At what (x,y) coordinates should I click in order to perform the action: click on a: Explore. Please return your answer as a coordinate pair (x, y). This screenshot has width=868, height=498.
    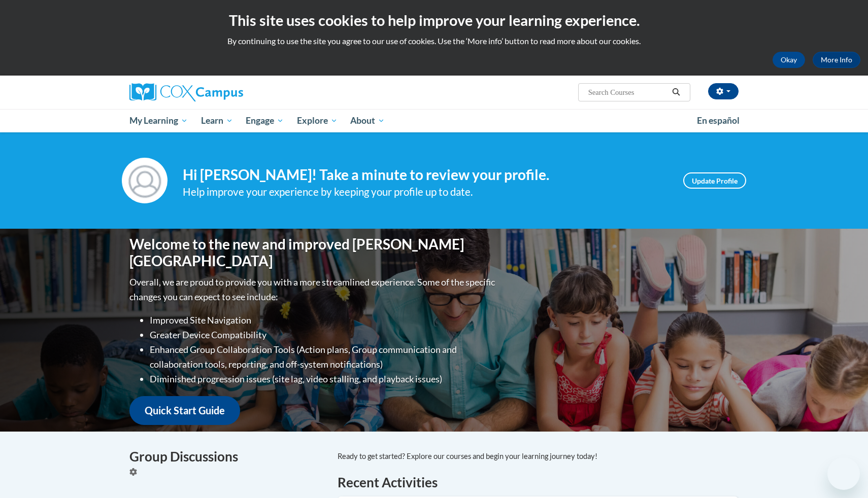
    Looking at the image, I should click on (317, 121).